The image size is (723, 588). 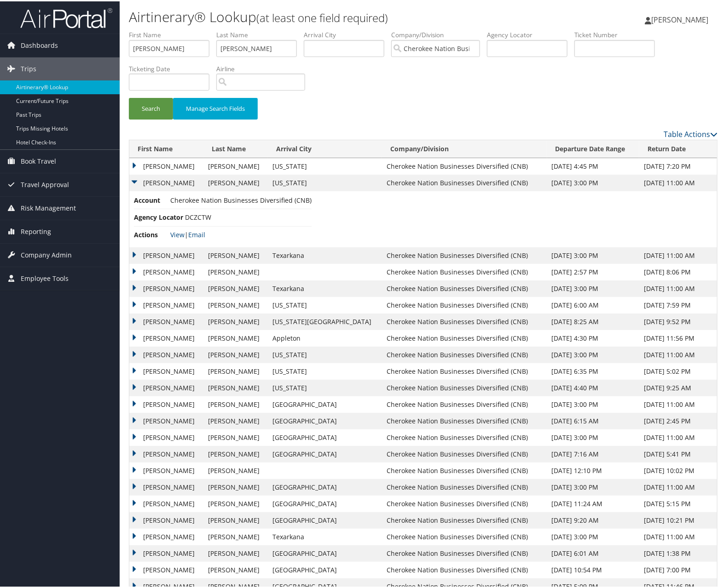 What do you see at coordinates (40, 44) in the screenshot?
I see `span: Dashboards` at bounding box center [40, 44].